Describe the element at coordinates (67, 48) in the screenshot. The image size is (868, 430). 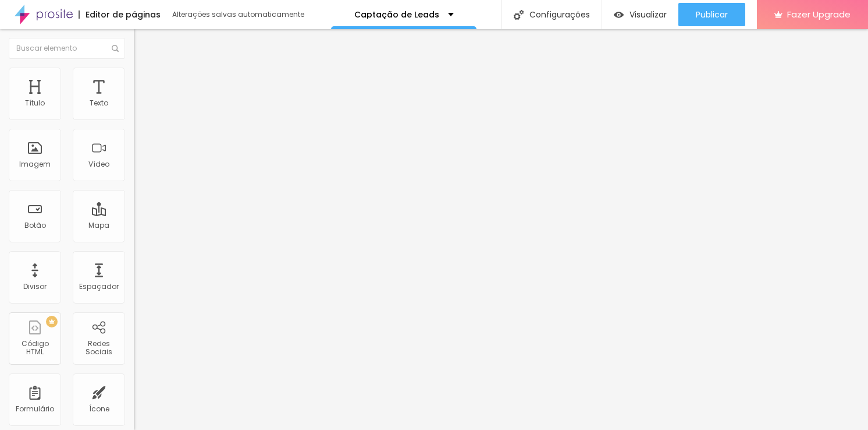
I see `input: Buscar elemento` at that location.